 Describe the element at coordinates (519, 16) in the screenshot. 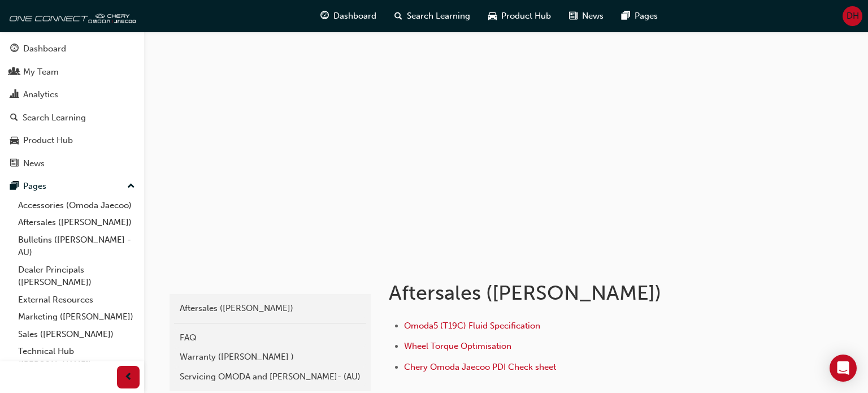

I see `a: car-iconProduct Hub` at that location.